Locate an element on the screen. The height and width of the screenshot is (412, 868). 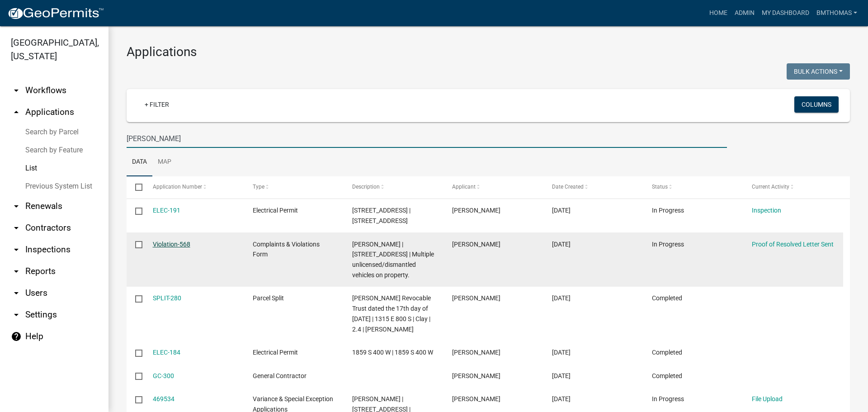
i: arrow_drop_up is located at coordinates (16, 112).